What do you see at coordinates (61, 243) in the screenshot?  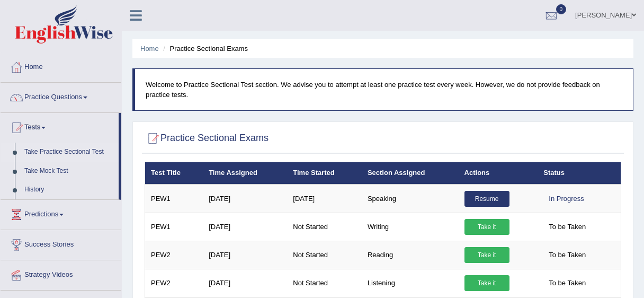 I see `a: Success Stories` at bounding box center [61, 243].